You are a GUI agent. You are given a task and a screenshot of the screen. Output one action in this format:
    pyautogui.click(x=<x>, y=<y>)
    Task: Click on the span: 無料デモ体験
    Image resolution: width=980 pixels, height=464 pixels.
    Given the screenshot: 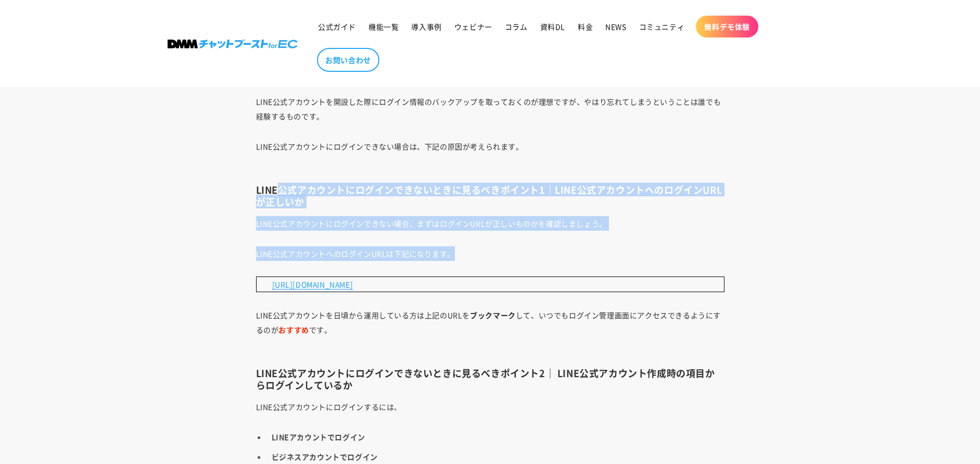 What is the action you would take?
    pyautogui.click(x=727, y=26)
    